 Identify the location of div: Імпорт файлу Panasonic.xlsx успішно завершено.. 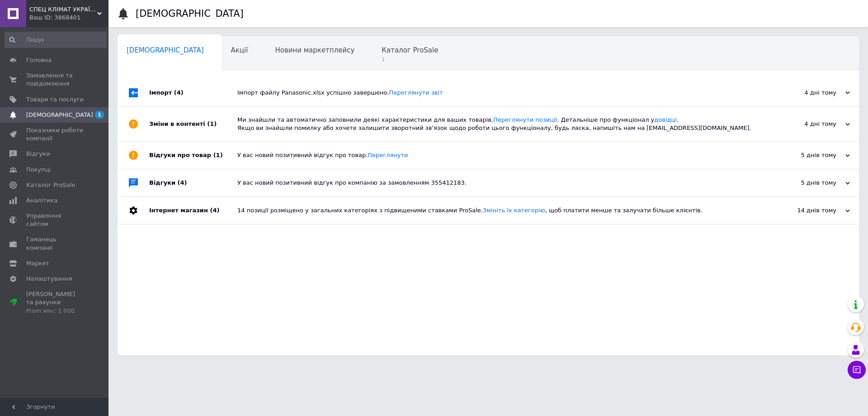
(498, 93).